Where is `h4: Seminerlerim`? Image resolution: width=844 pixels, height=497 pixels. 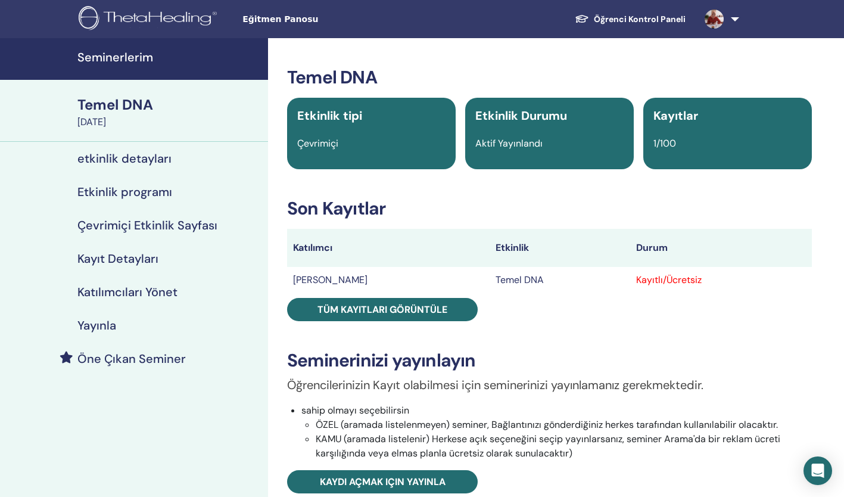 h4: Seminerlerim is located at coordinates (169, 57).